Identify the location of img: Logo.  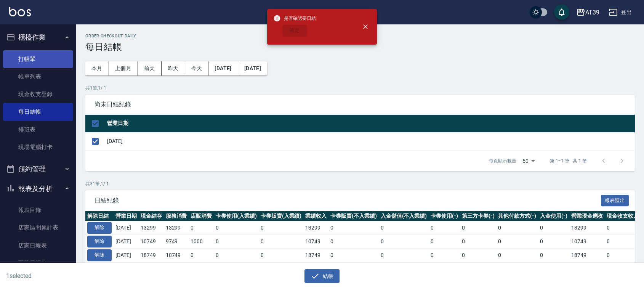
(20, 12).